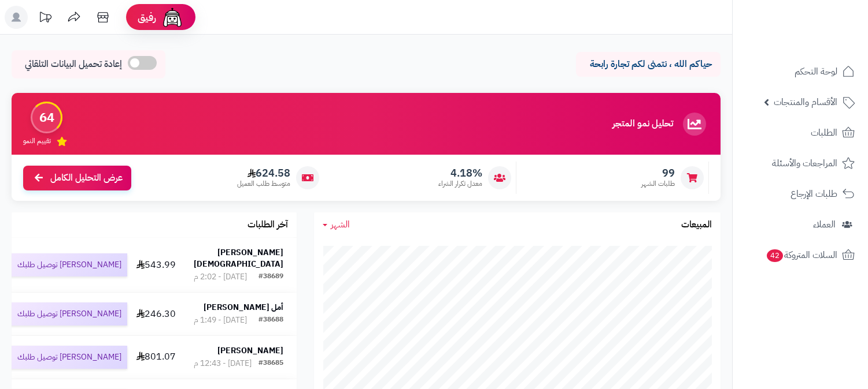  Describe the element at coordinates (156, 314) in the screenshot. I see `td: 246.30` at that location.